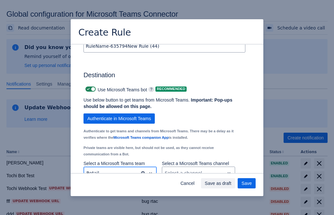 This screenshot has height=215, width=334. Describe the element at coordinates (198, 164) in the screenshot. I see `p: Select a Microsoft Teams channel` at that location.